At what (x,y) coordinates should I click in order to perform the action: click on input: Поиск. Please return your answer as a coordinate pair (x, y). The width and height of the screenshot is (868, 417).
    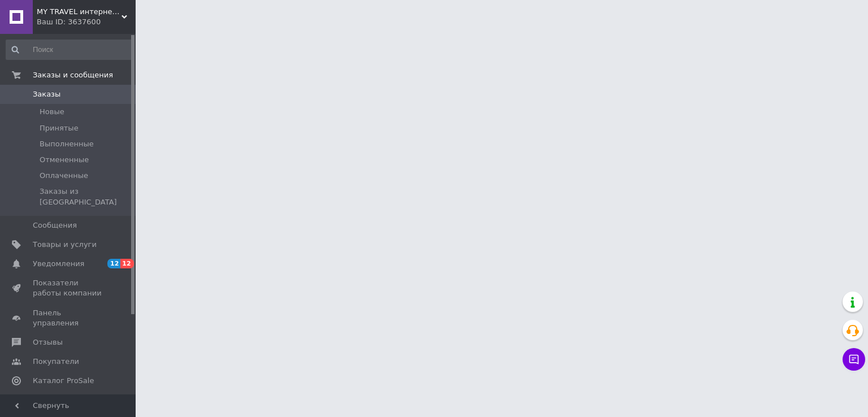
    Looking at the image, I should click on (69, 50).